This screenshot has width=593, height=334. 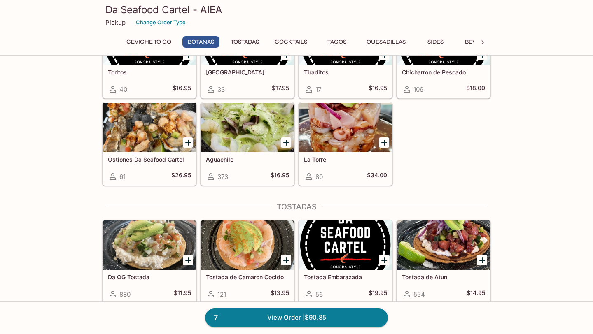 What do you see at coordinates (123, 89) in the screenshot?
I see `span: 40` at bounding box center [123, 89].